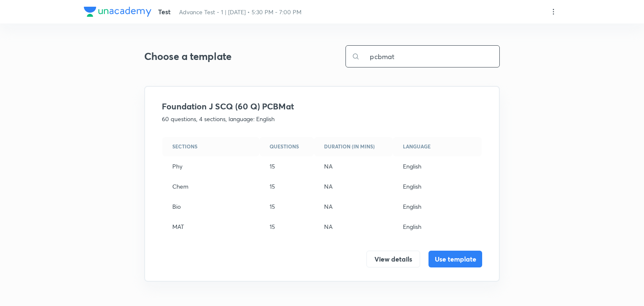  Describe the element at coordinates (164, 11) in the screenshot. I see `span: Test` at that location.